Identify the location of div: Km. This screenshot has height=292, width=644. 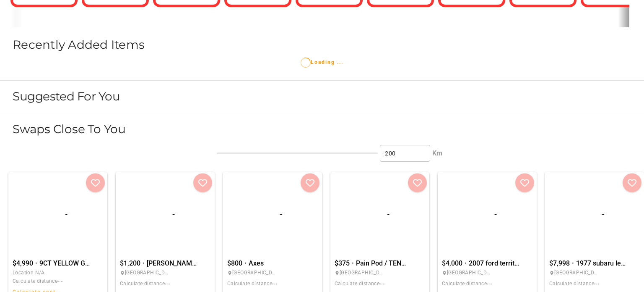
(437, 153).